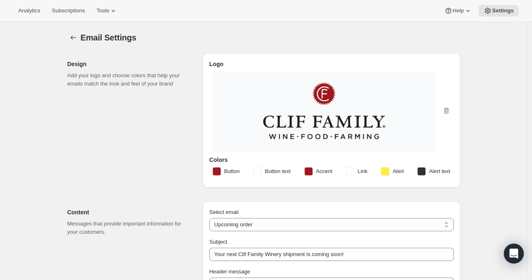 Image resolution: width=532 pixels, height=280 pixels. I want to click on span: Alert, so click(398, 172).